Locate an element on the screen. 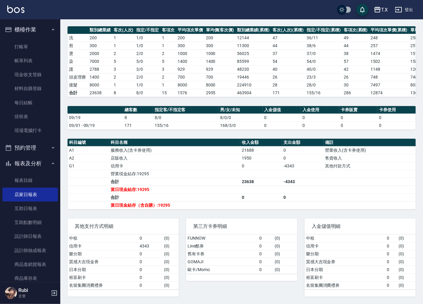 The width and height of the screenshot is (423, 304). td: 54 / 0 is located at coordinates (324, 61).